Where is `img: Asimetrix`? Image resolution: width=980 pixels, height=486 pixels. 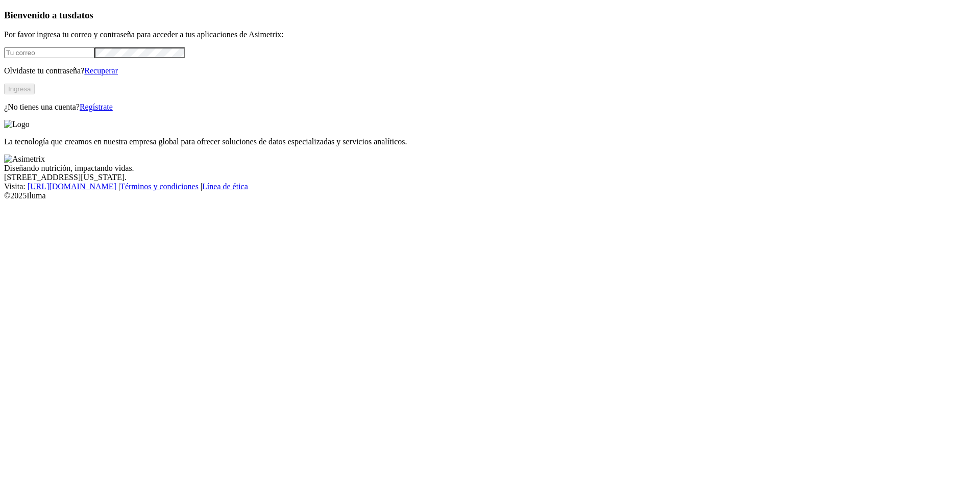
img: Asimetrix is located at coordinates (24, 159).